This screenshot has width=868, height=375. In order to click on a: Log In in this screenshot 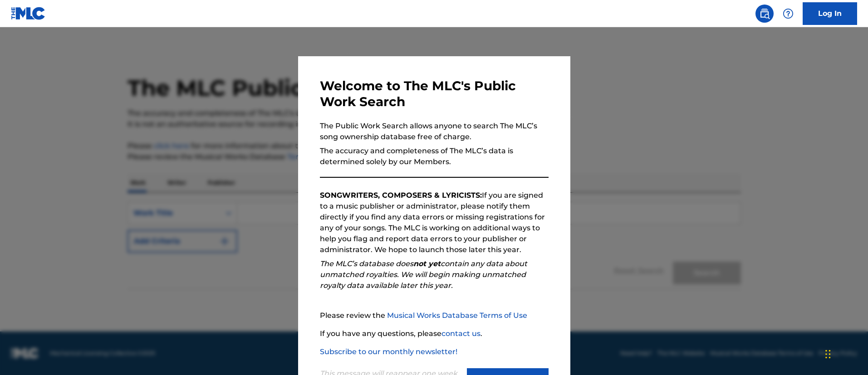, I will do `click(829, 14)`.